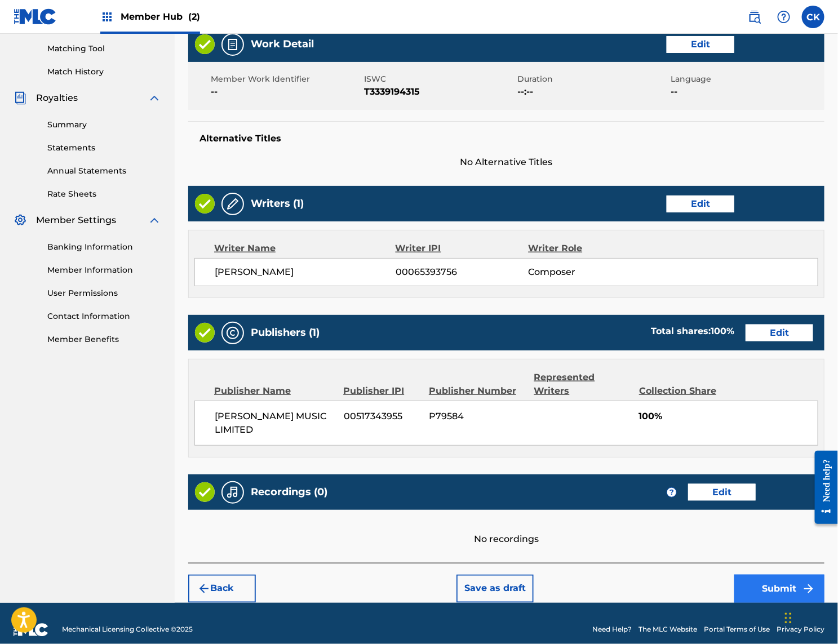 The width and height of the screenshot is (838, 644). What do you see at coordinates (784, 17) in the screenshot?
I see `div: Help` at bounding box center [784, 17].